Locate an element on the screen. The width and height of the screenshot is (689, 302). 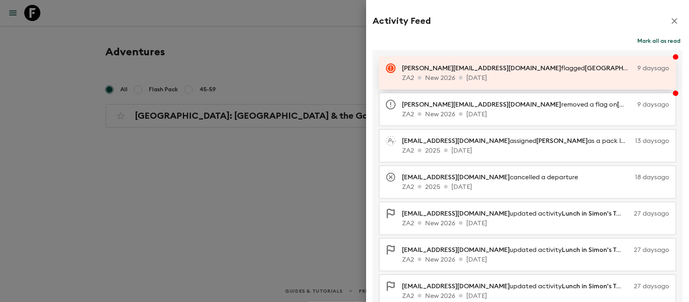
p: removed a flag on is located at coordinates (518, 105).